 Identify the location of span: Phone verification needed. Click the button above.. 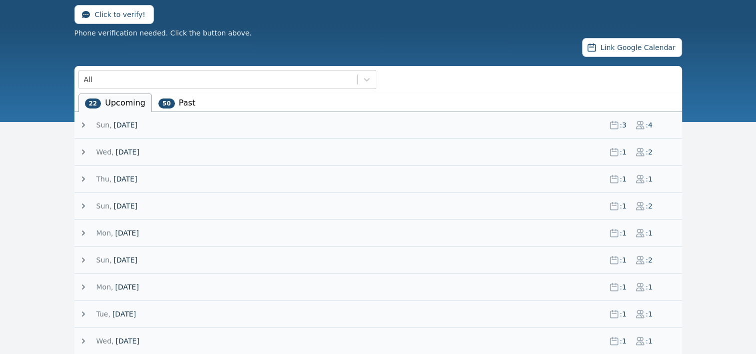
(163, 33).